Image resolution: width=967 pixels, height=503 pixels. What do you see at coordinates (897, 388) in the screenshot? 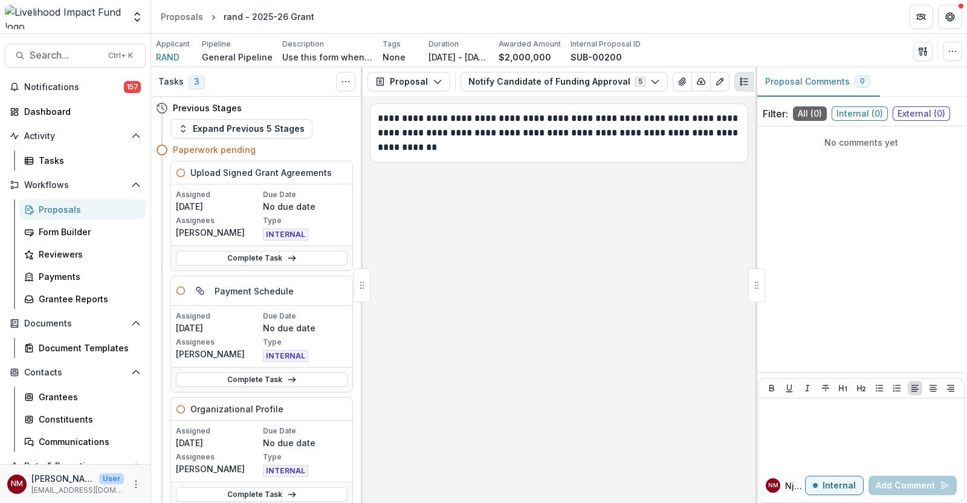
I see `button: Ordered List` at bounding box center [897, 388].